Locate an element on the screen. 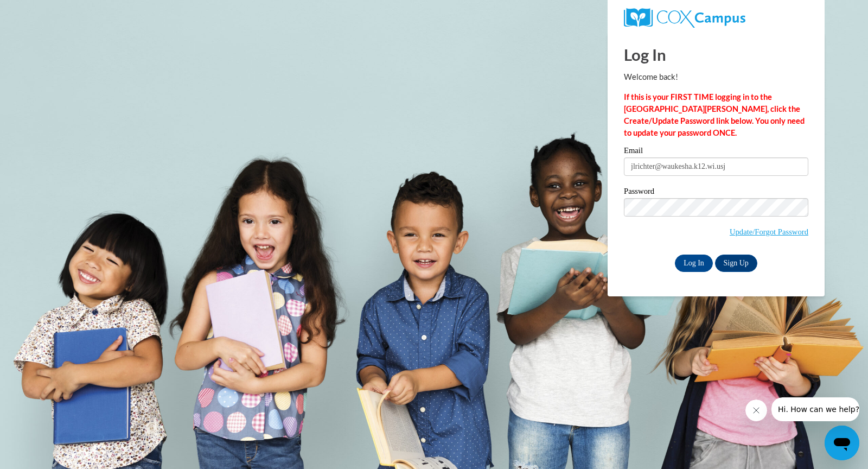 Image resolution: width=868 pixels, height=469 pixels. label: Email is located at coordinates (716, 152).